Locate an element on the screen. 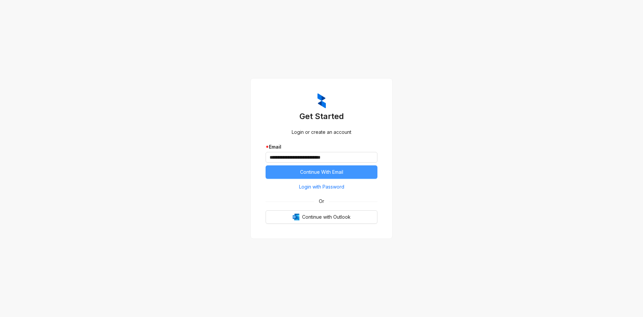 Image resolution: width=643 pixels, height=317 pixels. button: OutlookContinue with Outlook is located at coordinates (322, 217).